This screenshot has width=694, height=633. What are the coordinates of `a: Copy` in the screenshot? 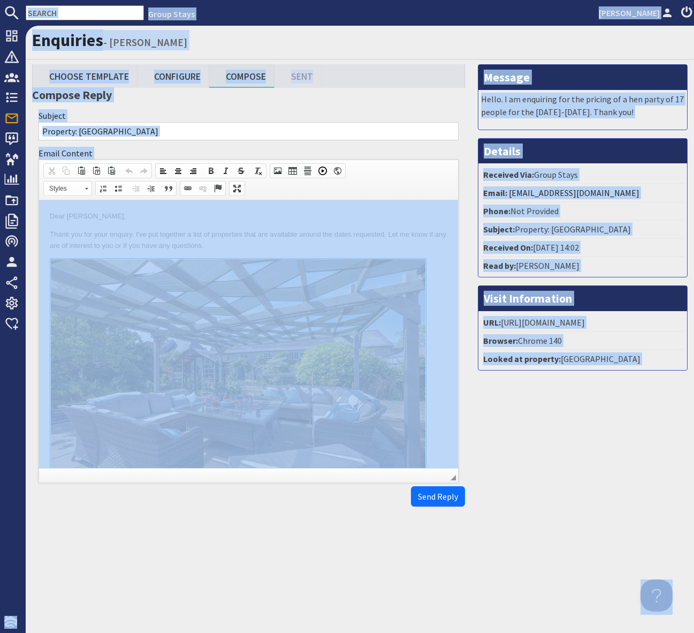 It's located at (66, 171).